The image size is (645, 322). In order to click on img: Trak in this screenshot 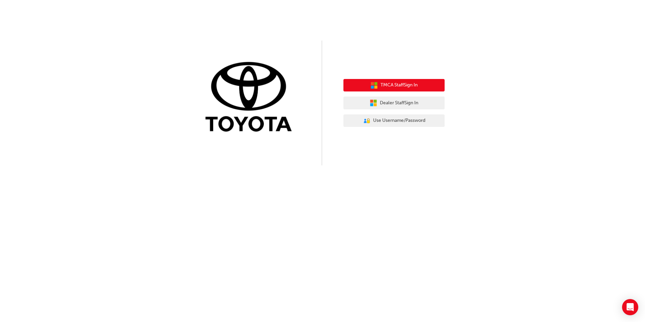, I will do `click(251, 97)`.